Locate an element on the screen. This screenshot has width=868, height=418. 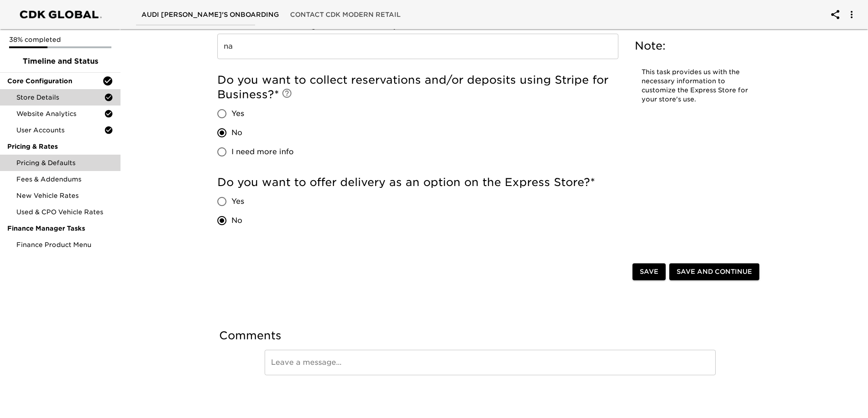
button: Save and Continue is located at coordinates (715, 271).